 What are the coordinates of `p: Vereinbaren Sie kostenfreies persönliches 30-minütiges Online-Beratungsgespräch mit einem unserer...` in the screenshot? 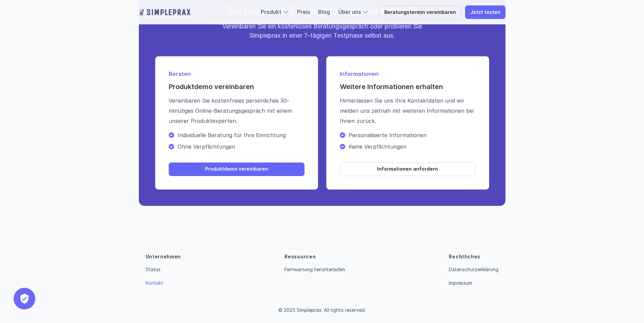 It's located at (236, 111).